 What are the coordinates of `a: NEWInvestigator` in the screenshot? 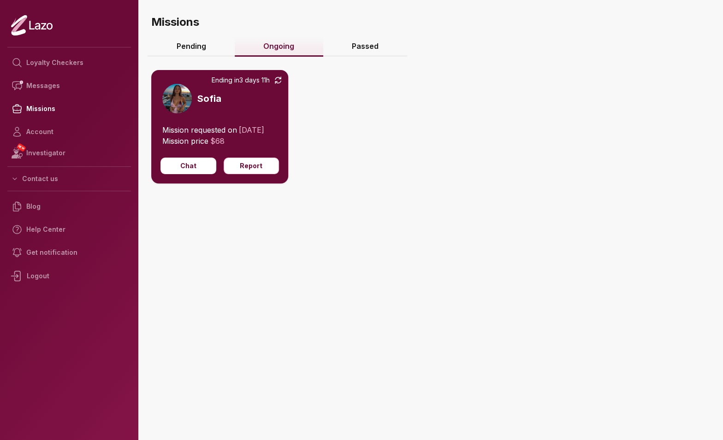 It's located at (69, 153).